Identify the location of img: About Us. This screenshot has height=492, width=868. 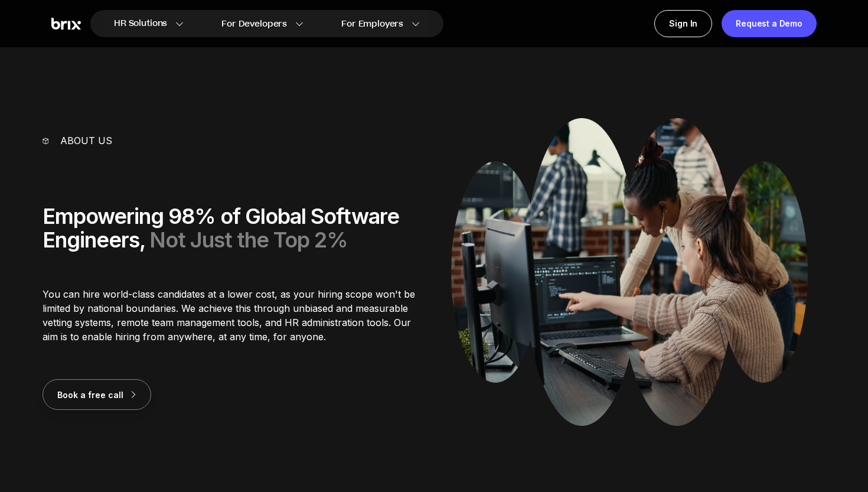
(630, 272).